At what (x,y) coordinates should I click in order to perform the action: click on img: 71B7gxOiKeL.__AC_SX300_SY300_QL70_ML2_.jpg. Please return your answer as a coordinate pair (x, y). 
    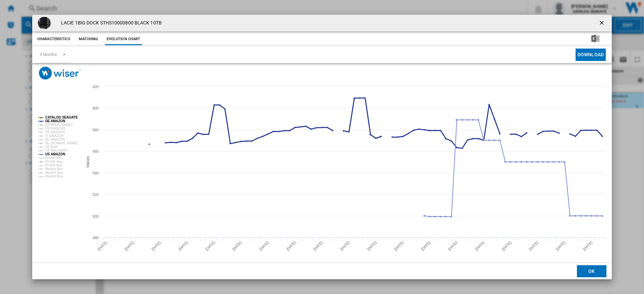
    Looking at the image, I should click on (44, 23).